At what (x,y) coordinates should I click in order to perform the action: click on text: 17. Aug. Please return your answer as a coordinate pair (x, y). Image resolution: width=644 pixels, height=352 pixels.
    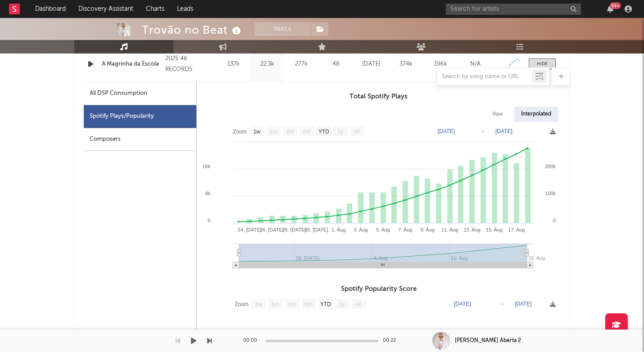
    Looking at the image, I should click on (516, 230).